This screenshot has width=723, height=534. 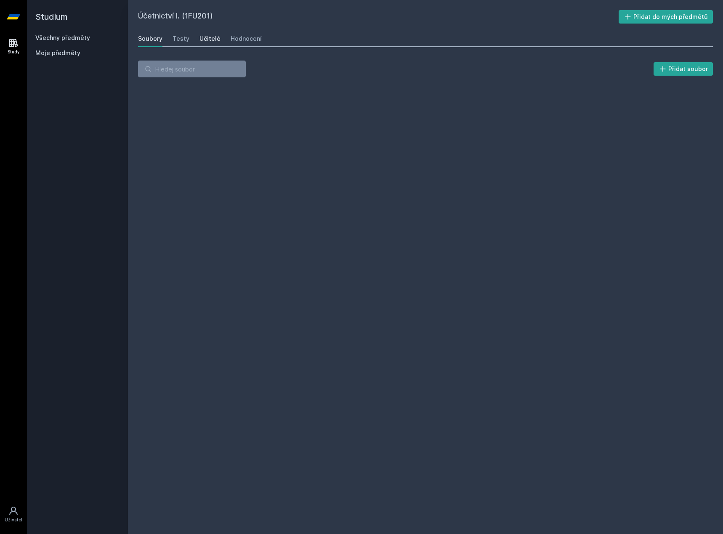 I want to click on div: Hodnocení, so click(x=246, y=39).